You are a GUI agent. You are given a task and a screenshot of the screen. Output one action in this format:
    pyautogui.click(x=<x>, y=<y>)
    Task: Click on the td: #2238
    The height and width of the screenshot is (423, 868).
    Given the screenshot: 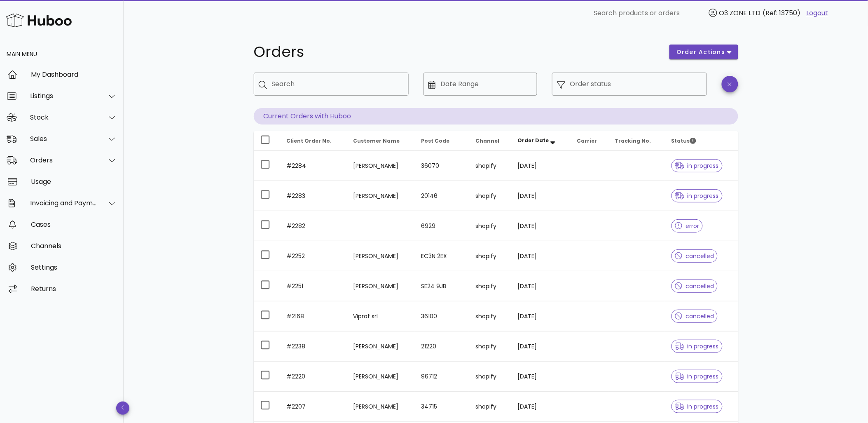 What is the action you would take?
    pyautogui.click(x=313, y=346)
    